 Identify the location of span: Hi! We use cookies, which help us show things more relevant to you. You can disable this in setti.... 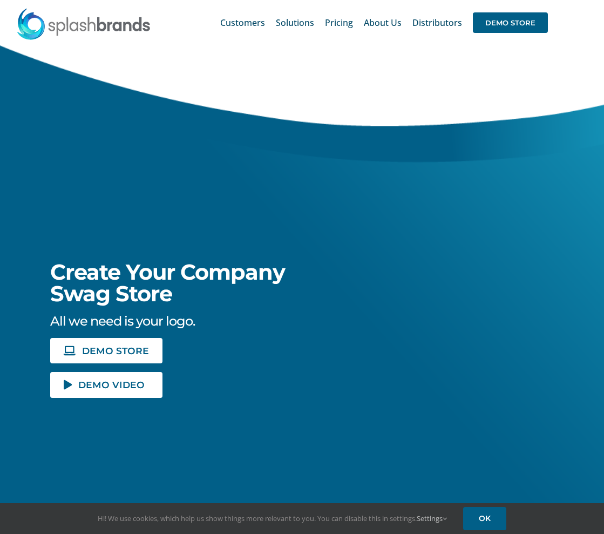
(272, 518).